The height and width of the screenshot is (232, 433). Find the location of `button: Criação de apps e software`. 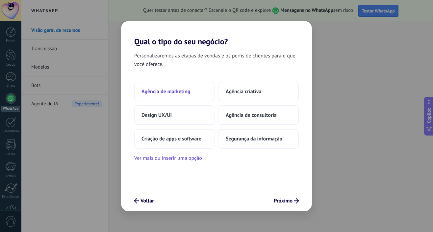

button: Criação de apps e software is located at coordinates (174, 139).